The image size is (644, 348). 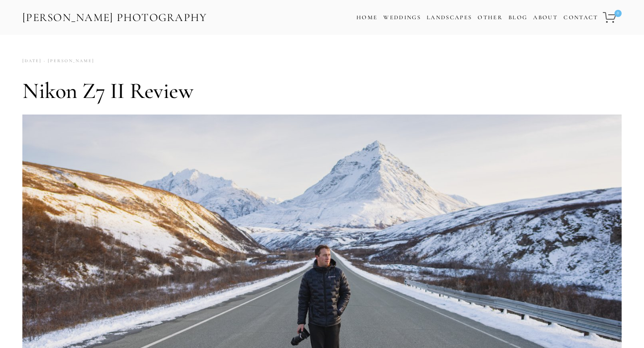 I want to click on h1: Nikon Z7 II Review, so click(x=322, y=91).